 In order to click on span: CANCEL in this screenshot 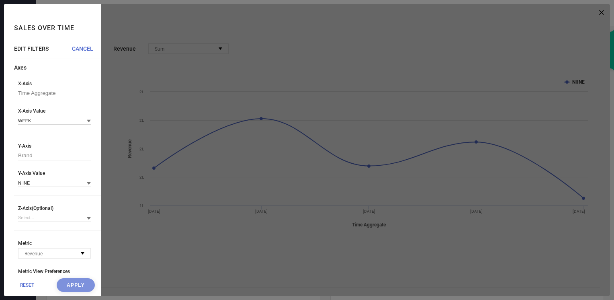, I will do `click(82, 49)`.